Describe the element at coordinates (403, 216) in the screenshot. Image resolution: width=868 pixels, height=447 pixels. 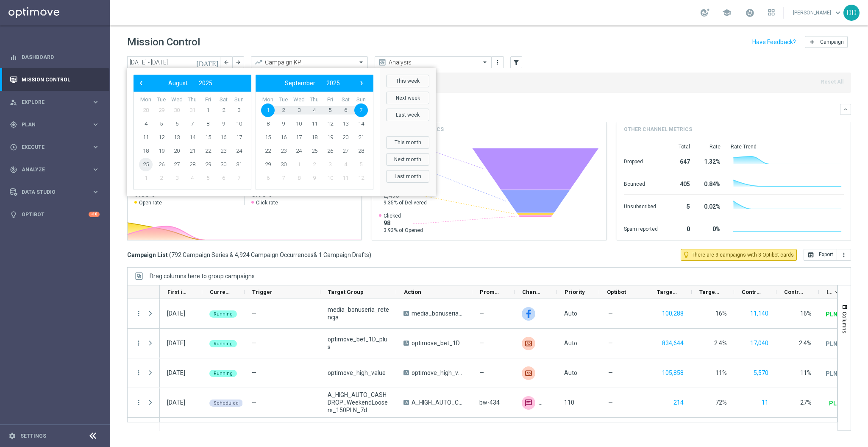
I see `span: Clicked` at that location.